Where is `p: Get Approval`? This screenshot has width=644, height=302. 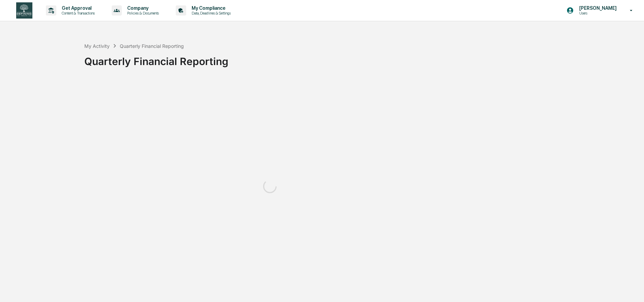
p: Get Approval is located at coordinates (77, 8).